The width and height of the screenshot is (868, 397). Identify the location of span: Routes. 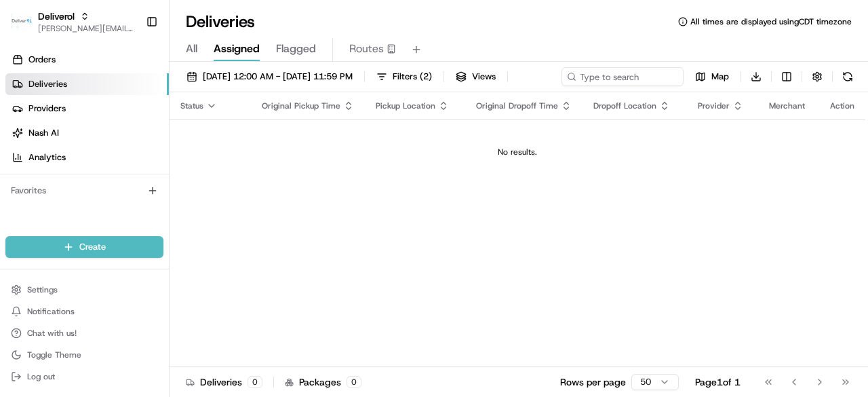
(366, 49).